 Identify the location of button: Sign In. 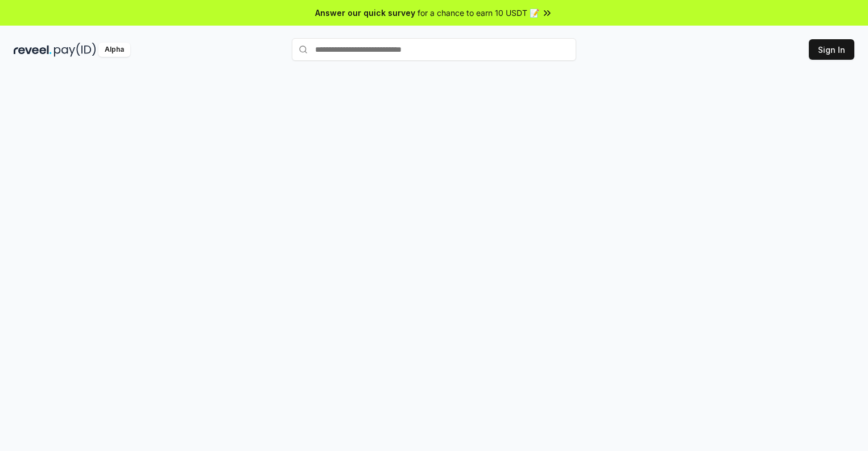
(831, 49).